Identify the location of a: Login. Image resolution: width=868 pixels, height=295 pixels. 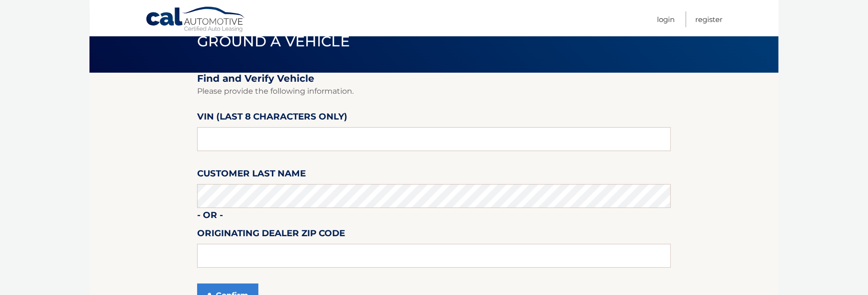
(665, 19).